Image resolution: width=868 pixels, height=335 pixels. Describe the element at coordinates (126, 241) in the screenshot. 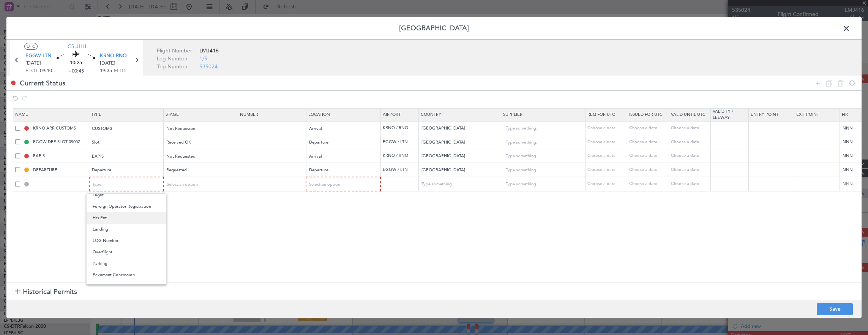

I see `span: LOG Number` at that location.